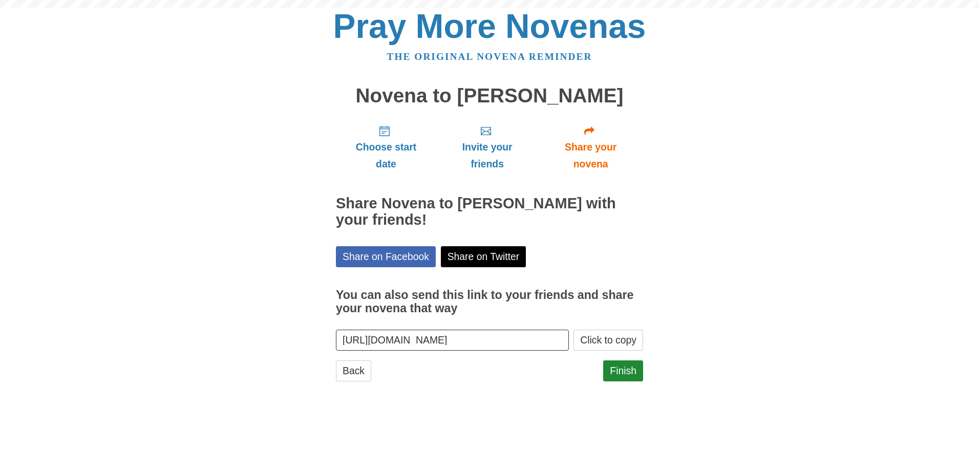 The image size is (979, 473). I want to click on a: Pray More Novenas, so click(489, 26).